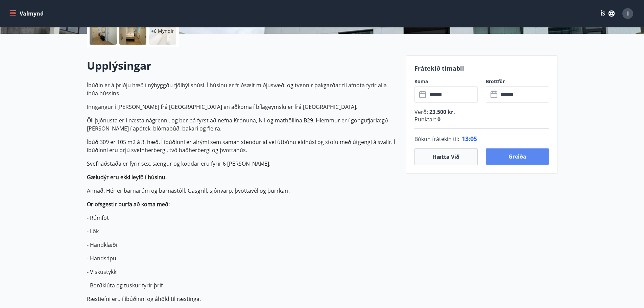 The width and height of the screenshot is (644, 308). Describe the element at coordinates (445, 81) in the screenshot. I see `label: Koma` at that location.